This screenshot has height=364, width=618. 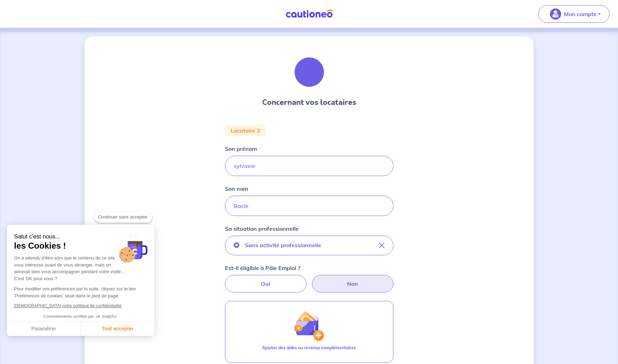 I want to click on button: Paramétrer, so click(x=44, y=329).